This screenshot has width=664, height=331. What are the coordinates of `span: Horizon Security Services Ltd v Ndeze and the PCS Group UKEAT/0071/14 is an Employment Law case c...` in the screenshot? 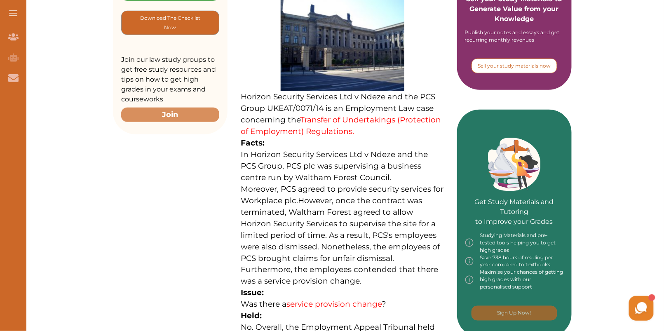 It's located at (341, 114).